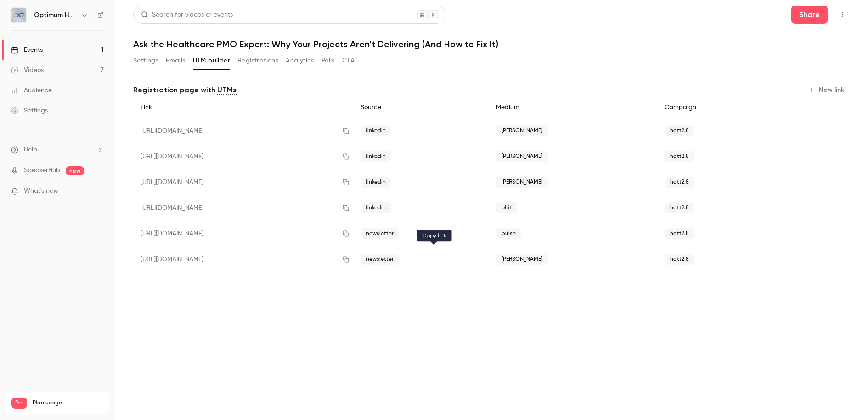 Image resolution: width=868 pixels, height=420 pixels. I want to click on a: SpeakerHub, so click(42, 170).